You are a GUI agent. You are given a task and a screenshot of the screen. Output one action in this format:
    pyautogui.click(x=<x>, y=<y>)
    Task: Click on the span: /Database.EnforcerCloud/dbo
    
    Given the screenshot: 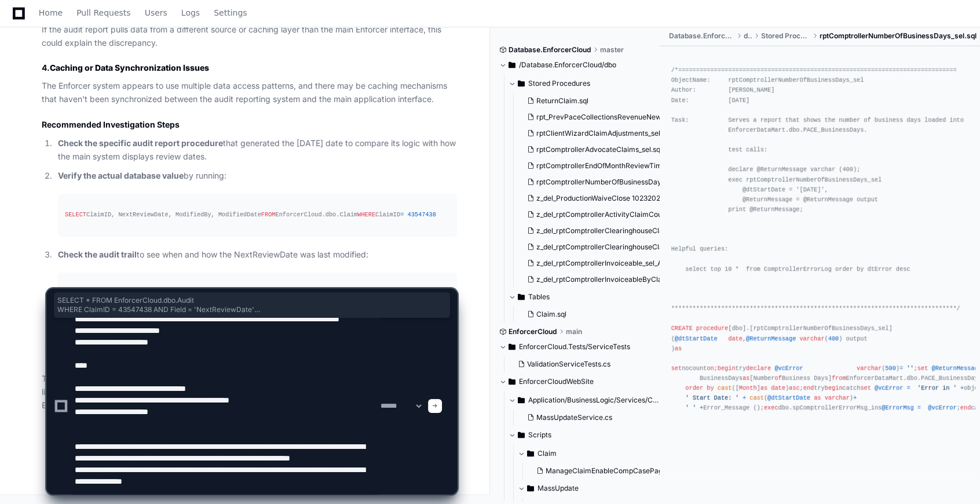 What is the action you would take?
    pyautogui.click(x=568, y=65)
    